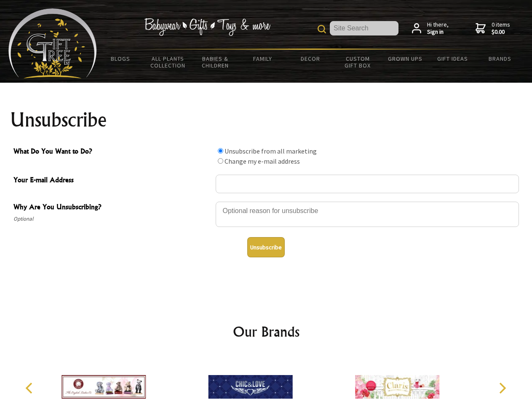 Image resolution: width=532 pixels, height=405 pixels. Describe the element at coordinates (430, 29) in the screenshot. I see `a: Hi there,Sign in` at that location.